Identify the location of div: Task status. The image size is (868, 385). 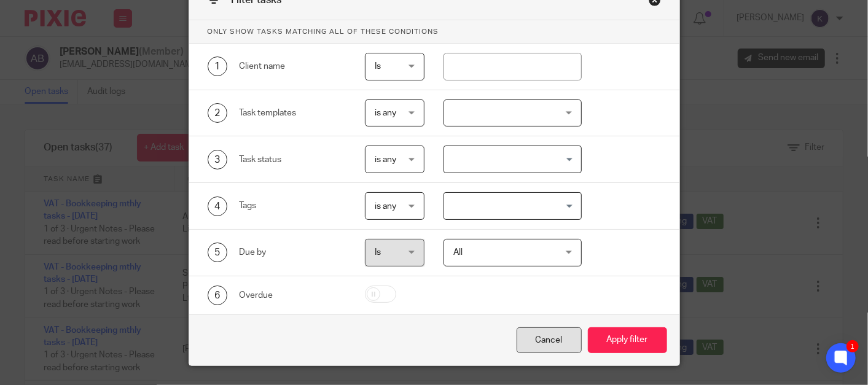
(292, 159).